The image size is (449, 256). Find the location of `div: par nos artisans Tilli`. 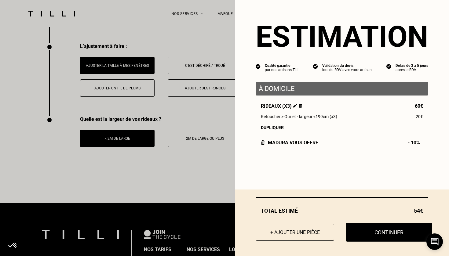

div: par nos artisans Tilli is located at coordinates (282, 70).